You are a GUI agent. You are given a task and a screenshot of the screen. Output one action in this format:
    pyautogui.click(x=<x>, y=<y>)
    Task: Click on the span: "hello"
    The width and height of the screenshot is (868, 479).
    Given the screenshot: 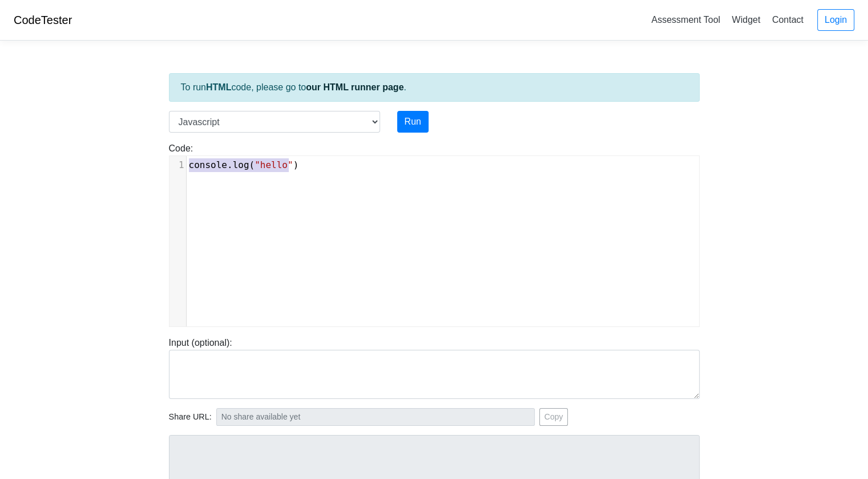 What is the action you would take?
    pyautogui.click(x=273, y=165)
    